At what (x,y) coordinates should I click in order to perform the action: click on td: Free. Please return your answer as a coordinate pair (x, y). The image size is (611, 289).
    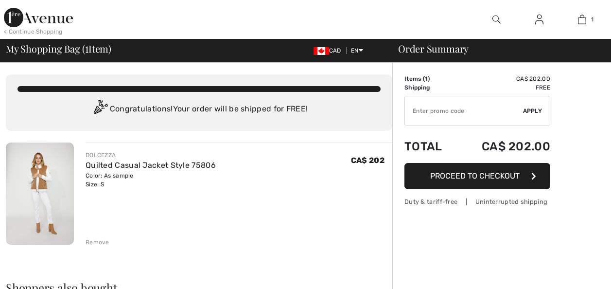
    Looking at the image, I should click on (503, 87).